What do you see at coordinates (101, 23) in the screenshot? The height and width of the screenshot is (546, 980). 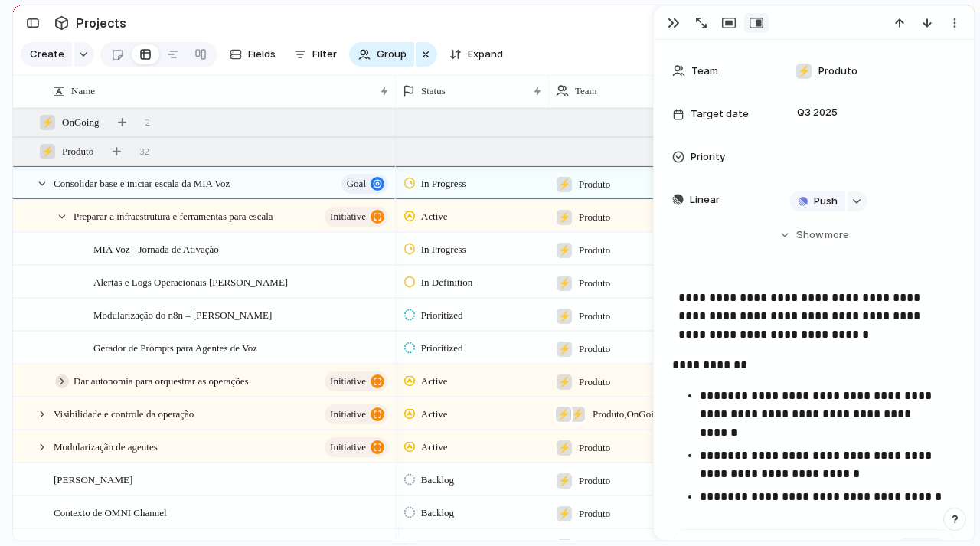 I see `span: Projects` at bounding box center [101, 23].